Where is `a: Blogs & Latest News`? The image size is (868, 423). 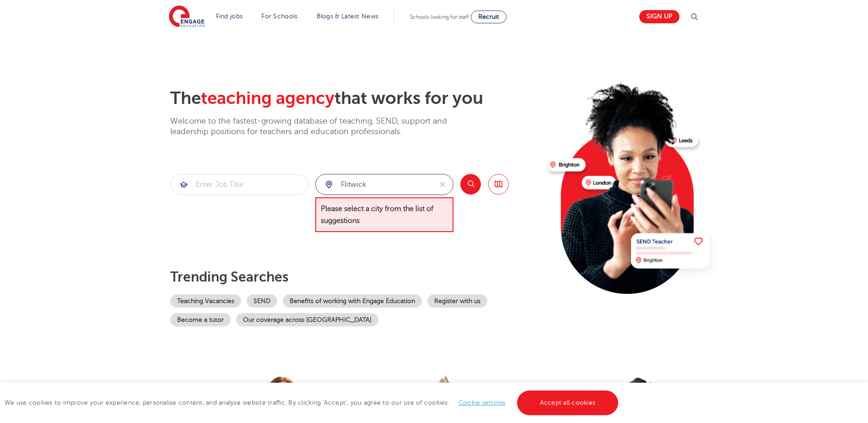
a: Blogs & Latest News is located at coordinates (348, 16).